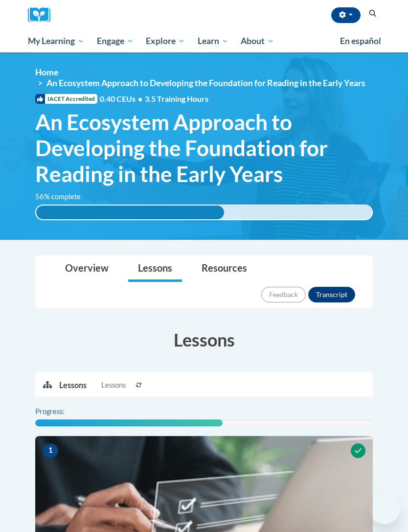 The height and width of the screenshot is (532, 408). Describe the element at coordinates (130, 213) in the screenshot. I see `div: 56% complete` at that location.